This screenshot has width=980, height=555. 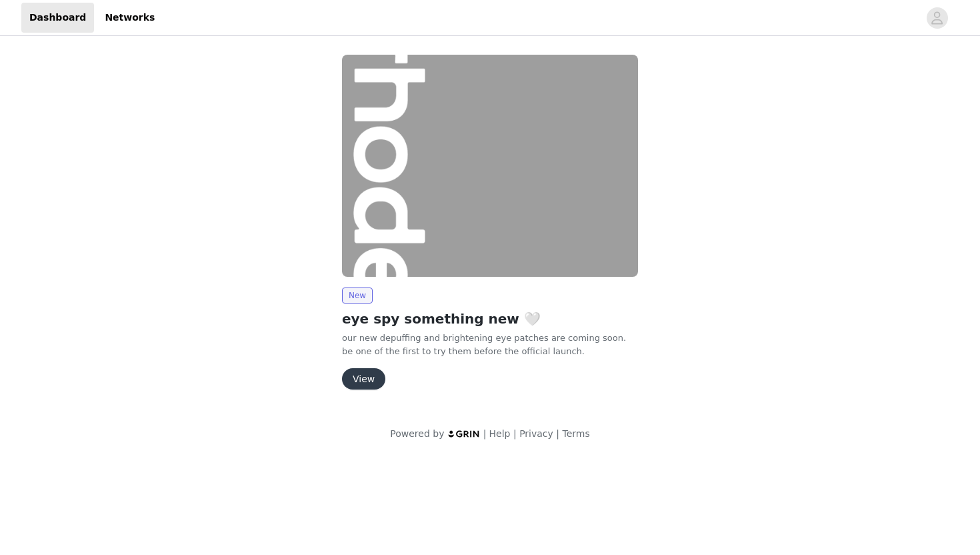 I want to click on span: Powered by, so click(x=417, y=433).